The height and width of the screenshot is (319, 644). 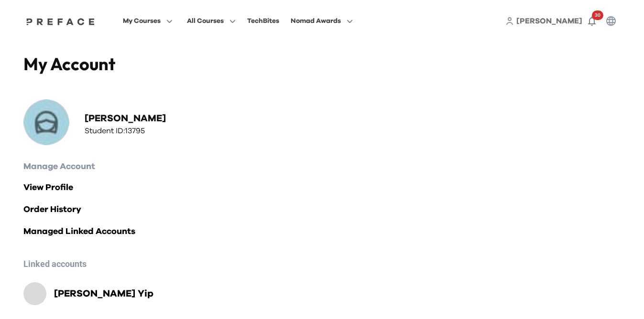 I want to click on span: Nomad Awards, so click(x=316, y=21).